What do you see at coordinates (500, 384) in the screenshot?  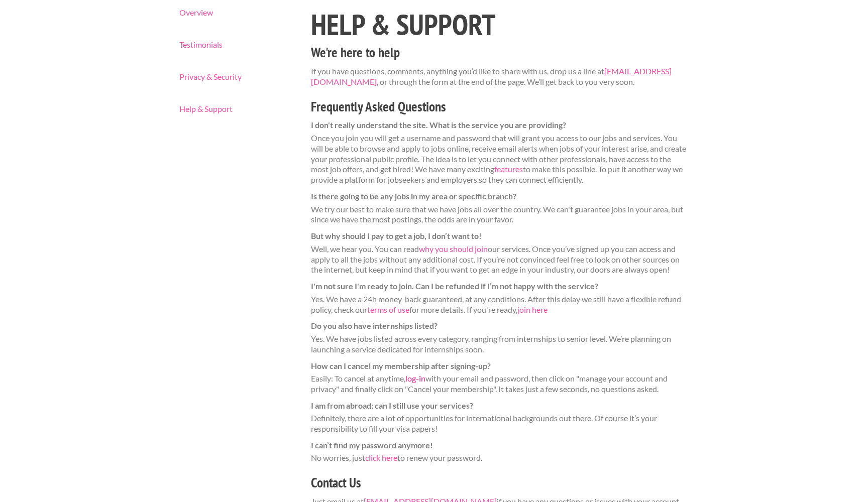 I see `dd: Easily: To cancel at anytime, with your email and password, then click on "manage your account an...` at bounding box center [500, 384].